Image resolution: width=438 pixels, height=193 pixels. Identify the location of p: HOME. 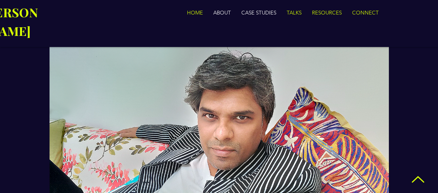
(195, 13).